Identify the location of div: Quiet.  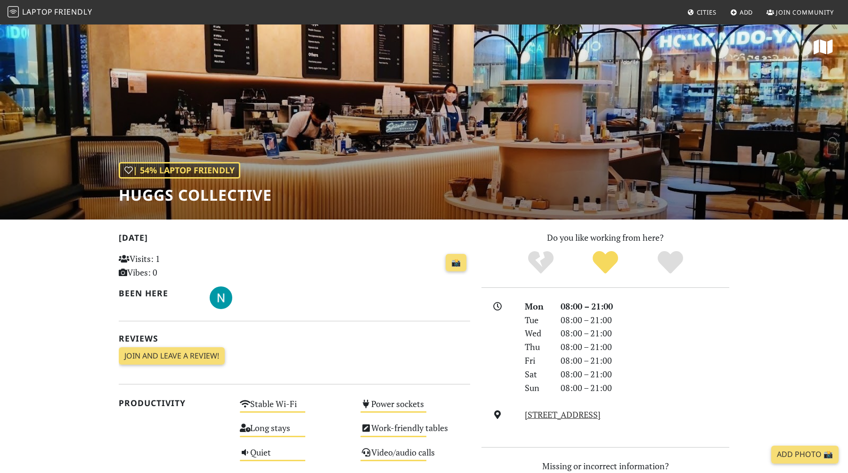
(294, 456).